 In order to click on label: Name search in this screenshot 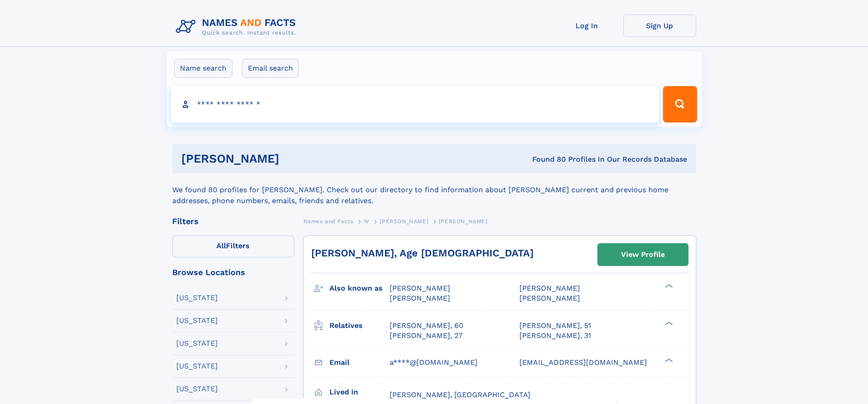, I will do `click(203, 68)`.